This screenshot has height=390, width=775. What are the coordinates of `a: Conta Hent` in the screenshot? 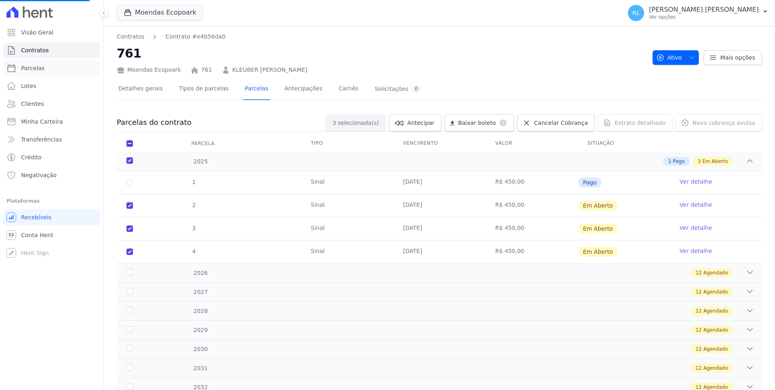 It's located at (52, 235).